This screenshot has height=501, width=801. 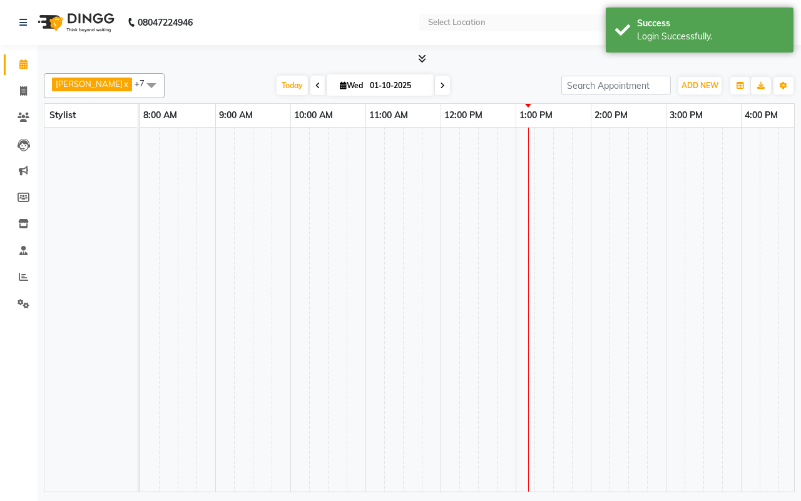 What do you see at coordinates (292, 85) in the screenshot?
I see `span: Today` at bounding box center [292, 85].